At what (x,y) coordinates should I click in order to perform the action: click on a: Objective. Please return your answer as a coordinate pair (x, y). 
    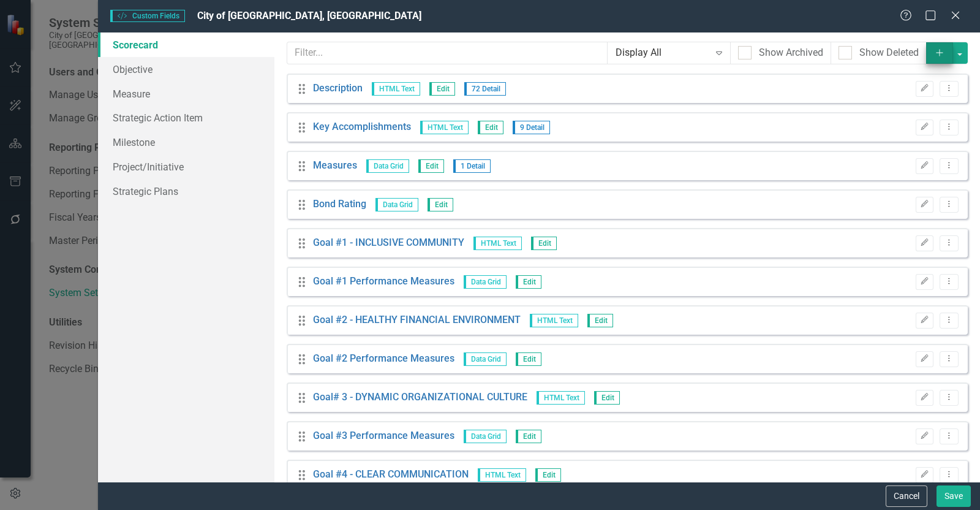
    Looking at the image, I should click on (186, 69).